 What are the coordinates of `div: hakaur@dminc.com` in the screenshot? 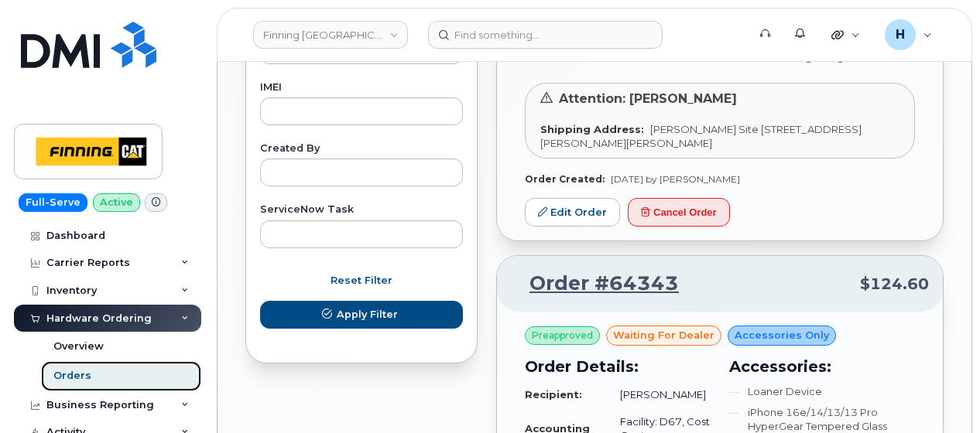 It's located at (908, 35).